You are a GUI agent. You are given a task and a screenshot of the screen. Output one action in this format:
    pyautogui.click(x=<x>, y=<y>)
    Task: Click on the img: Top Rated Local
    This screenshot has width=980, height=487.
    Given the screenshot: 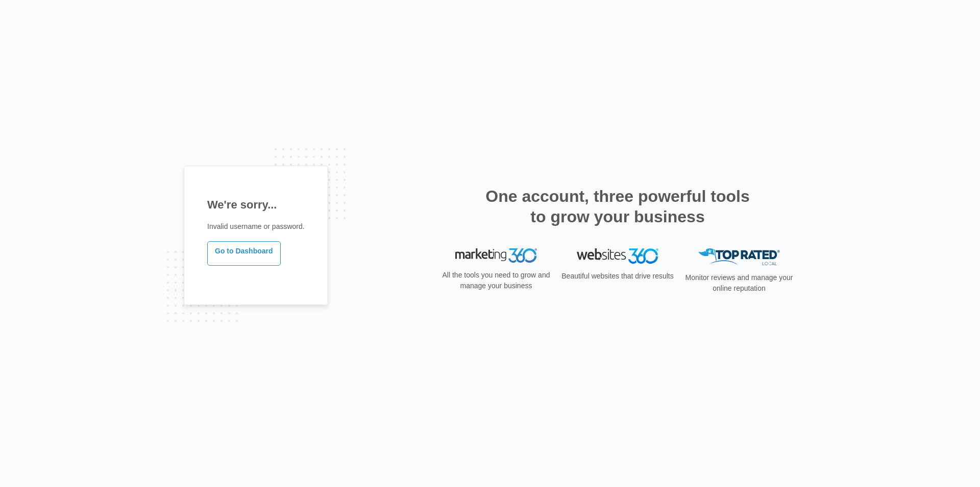 What is the action you would take?
    pyautogui.click(x=739, y=256)
    